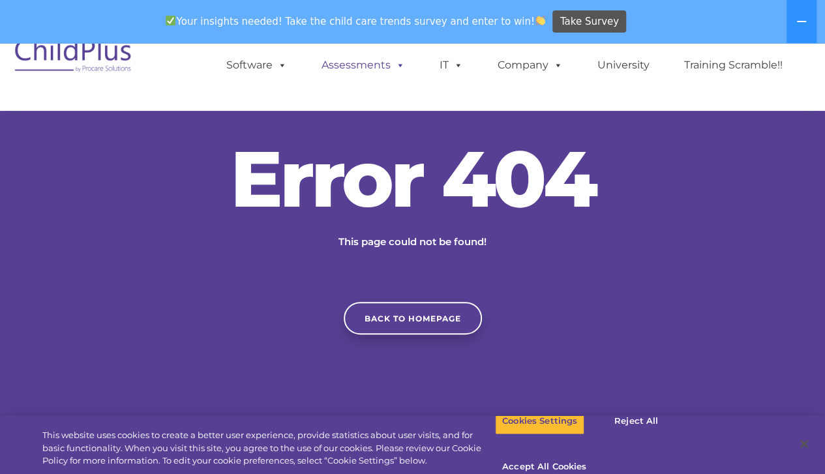 The height and width of the screenshot is (474, 825). Describe the element at coordinates (590, 22) in the screenshot. I see `span: Take Survey` at that location.